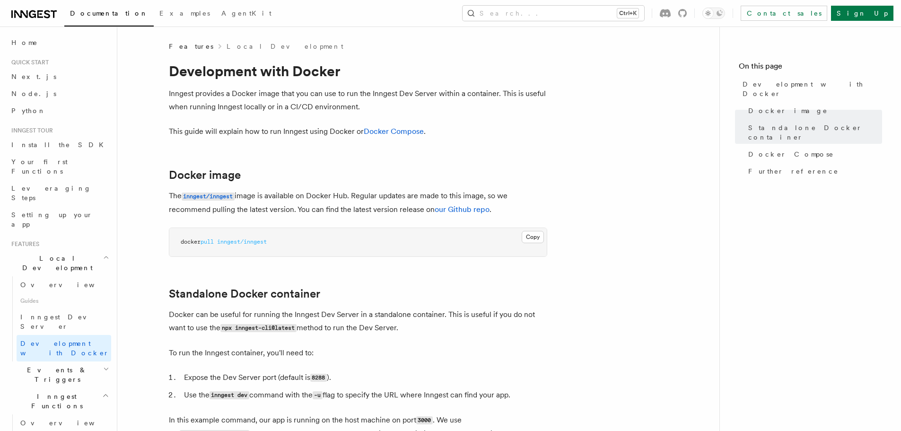 Image resolution: width=901 pixels, height=431 pixels. Describe the element at coordinates (59, 193) in the screenshot. I see `a: Leveraging Steps` at that location.